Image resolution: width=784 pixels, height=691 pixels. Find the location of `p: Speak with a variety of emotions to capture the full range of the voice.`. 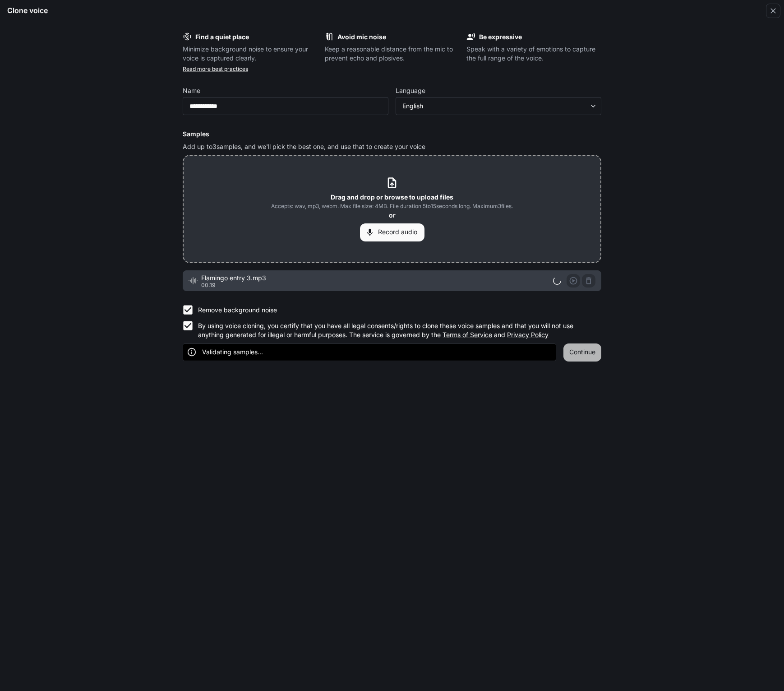

p: Speak with a variety of emotions to capture the full range of the voice. is located at coordinates (533, 53).